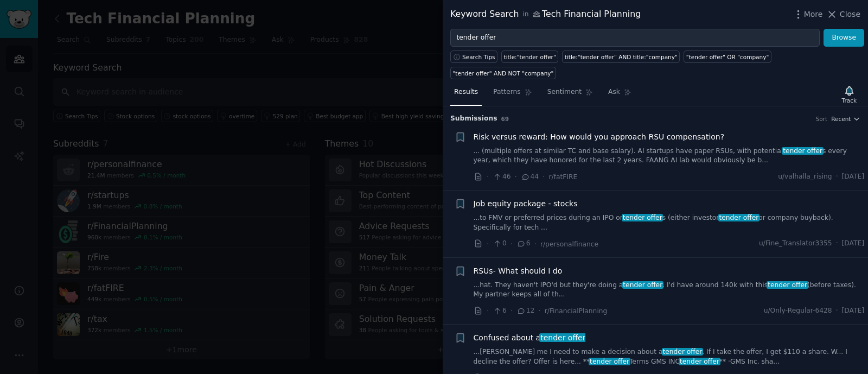  What do you see at coordinates (530, 56) in the screenshot?
I see `a: title:"tender offer"` at bounding box center [530, 56].